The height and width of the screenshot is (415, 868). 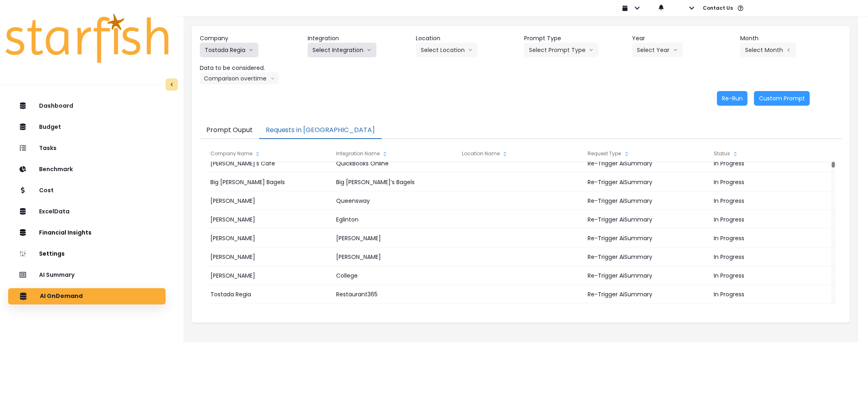 What do you see at coordinates (50, 127) in the screenshot?
I see `p: Budget` at bounding box center [50, 127].